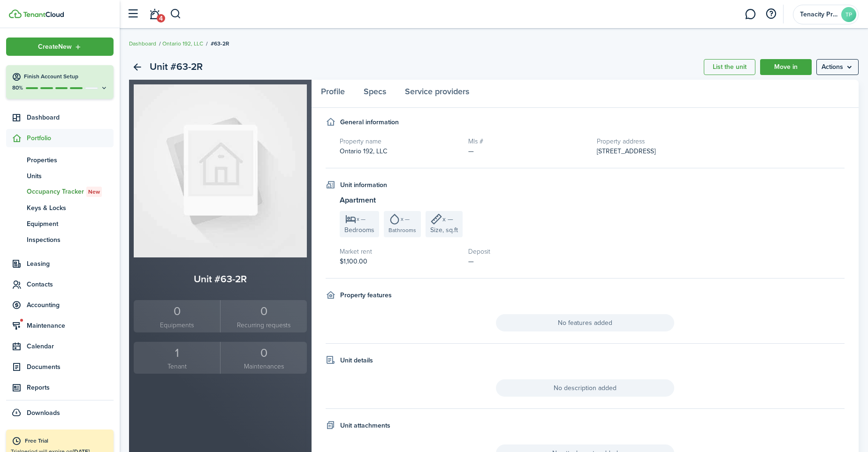 The width and height of the screenshot is (868, 452). I want to click on small: Maintenances, so click(263, 366).